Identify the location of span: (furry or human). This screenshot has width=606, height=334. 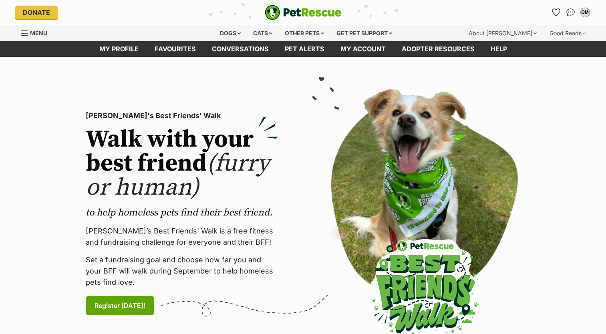
(177, 175).